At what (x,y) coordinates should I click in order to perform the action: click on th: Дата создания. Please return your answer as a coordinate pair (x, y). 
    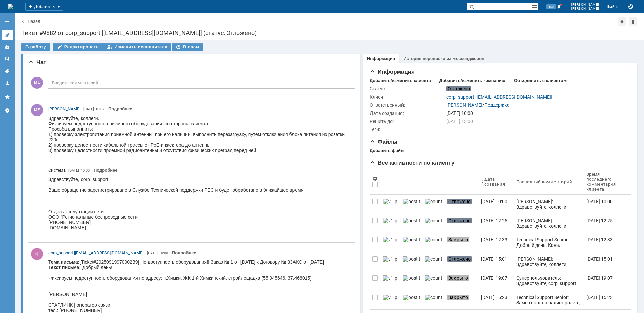
    Looking at the image, I should click on (496, 181).